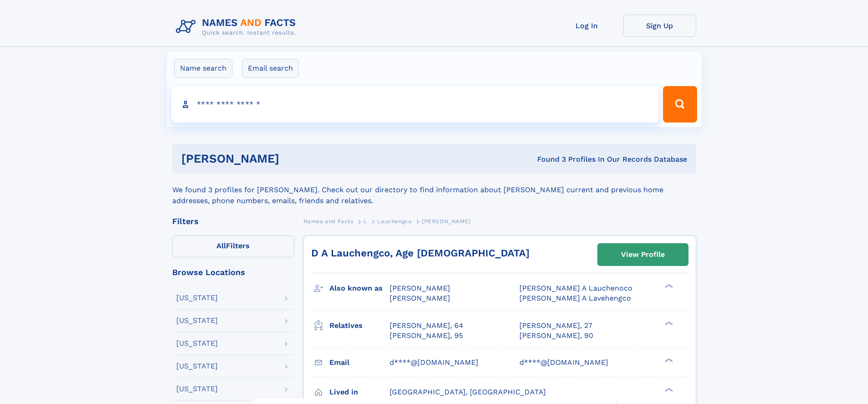 The width and height of the screenshot is (868, 404). What do you see at coordinates (680, 105) in the screenshot?
I see `button: Search Button` at bounding box center [680, 105].